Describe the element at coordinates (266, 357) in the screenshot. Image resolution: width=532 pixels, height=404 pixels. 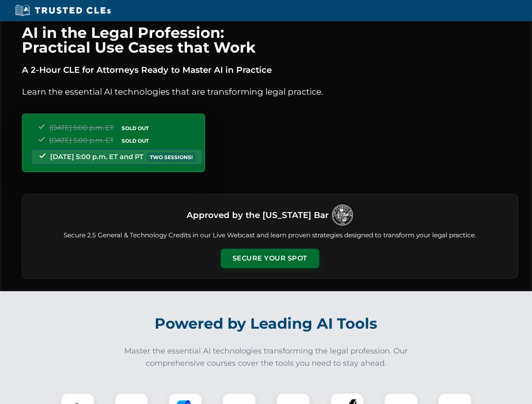
I see `p: Master the essential AI technologies transforming the legal profession. Our comprehensive courses...` at that location.